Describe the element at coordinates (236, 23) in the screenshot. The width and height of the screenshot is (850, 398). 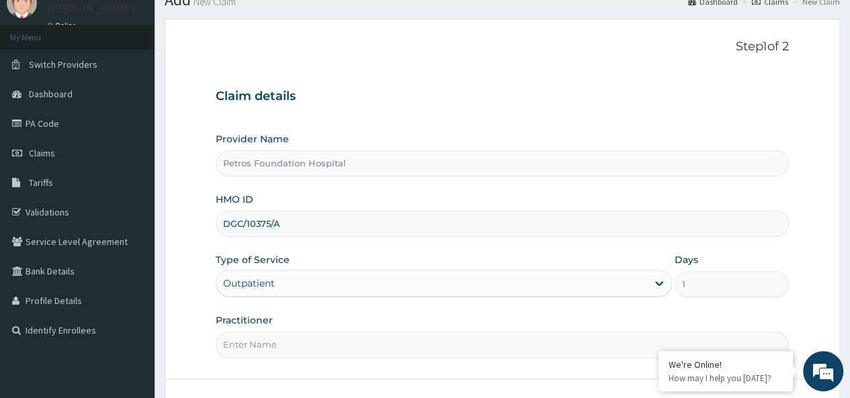
I see `div: Minimize live chat window` at that location.